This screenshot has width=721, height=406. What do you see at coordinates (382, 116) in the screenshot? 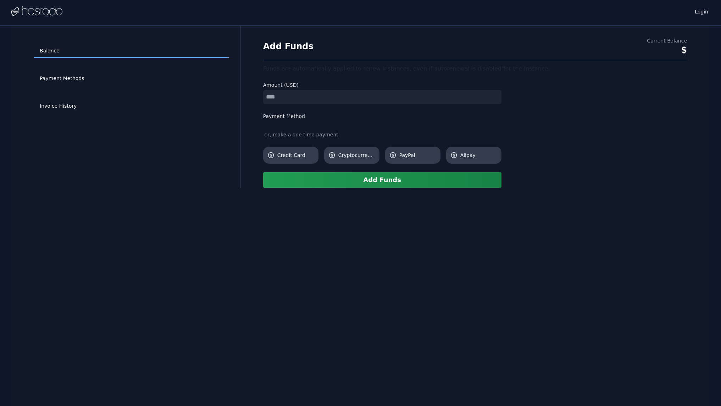
I see `label: Payment Method` at bounding box center [382, 116].